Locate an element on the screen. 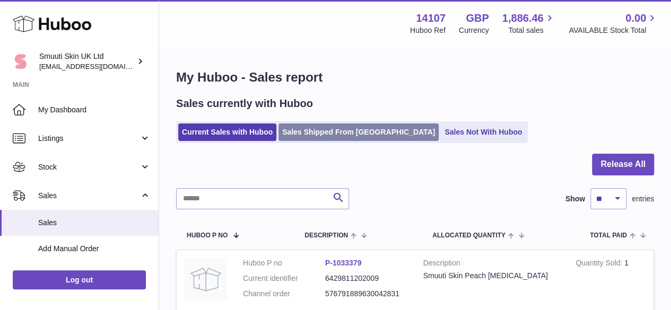  a: P-1033379 is located at coordinates (343, 263).